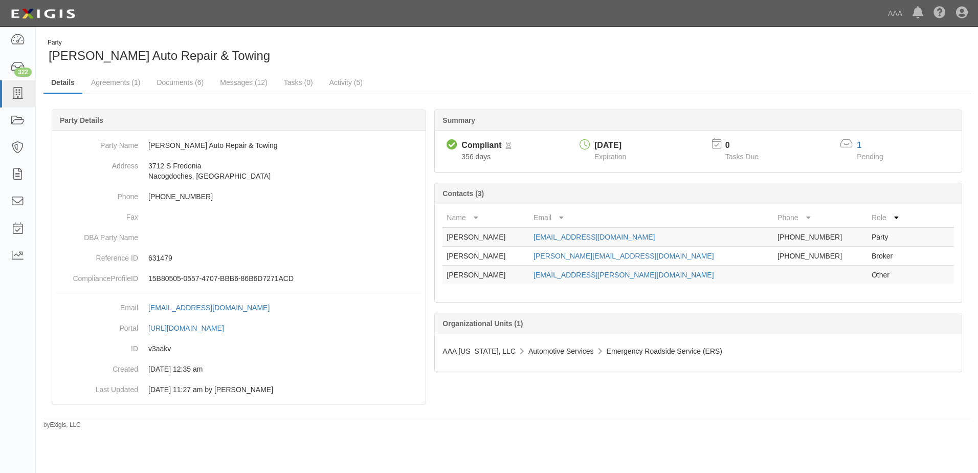 This screenshot has width=978, height=473. I want to click on th: Email, so click(651, 217).